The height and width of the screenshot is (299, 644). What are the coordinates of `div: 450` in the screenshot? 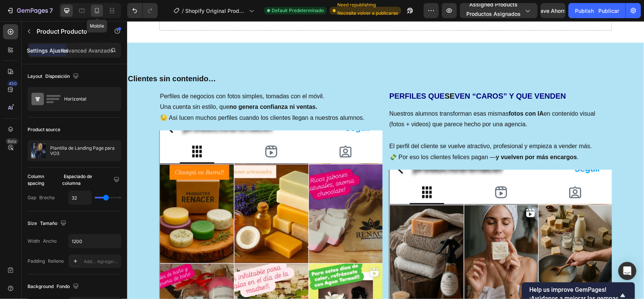 It's located at (13, 83).